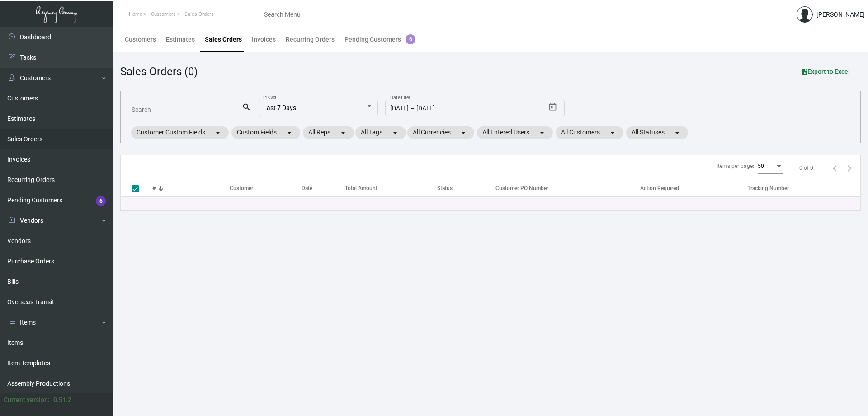 This screenshot has width=868, height=416. What do you see at coordinates (246, 107) in the screenshot?
I see `mat-icon: search` at bounding box center [246, 107].